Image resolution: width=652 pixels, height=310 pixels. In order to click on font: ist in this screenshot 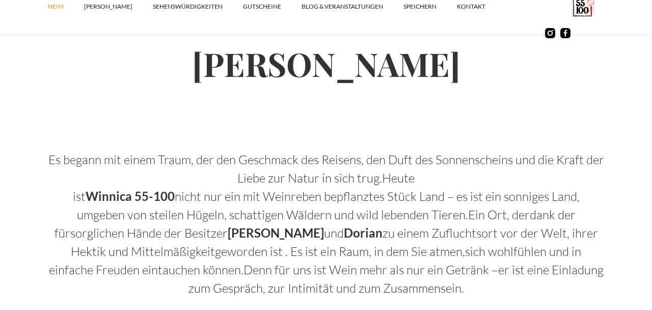, I will do `click(79, 196)`.